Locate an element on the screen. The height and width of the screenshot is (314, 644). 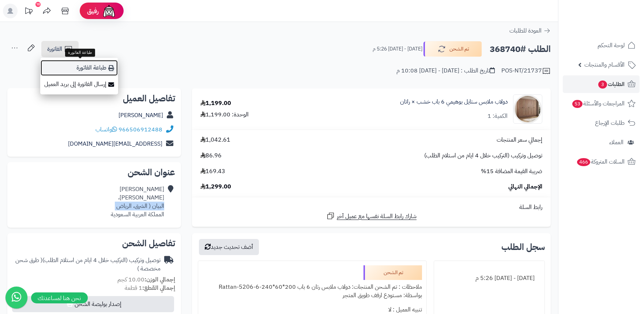
h2: تفاصيل العميل is located at coordinates (94, 98).